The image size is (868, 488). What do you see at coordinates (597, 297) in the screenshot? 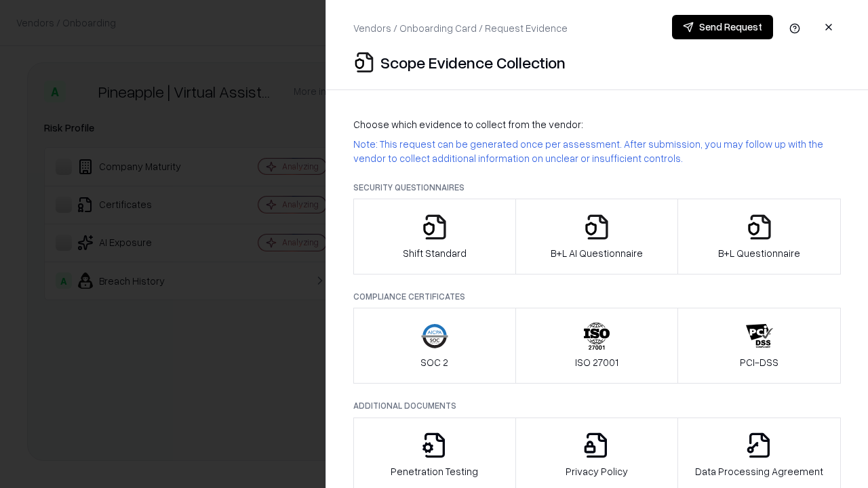
I see `p: Compliance Certificates` at bounding box center [597, 297].